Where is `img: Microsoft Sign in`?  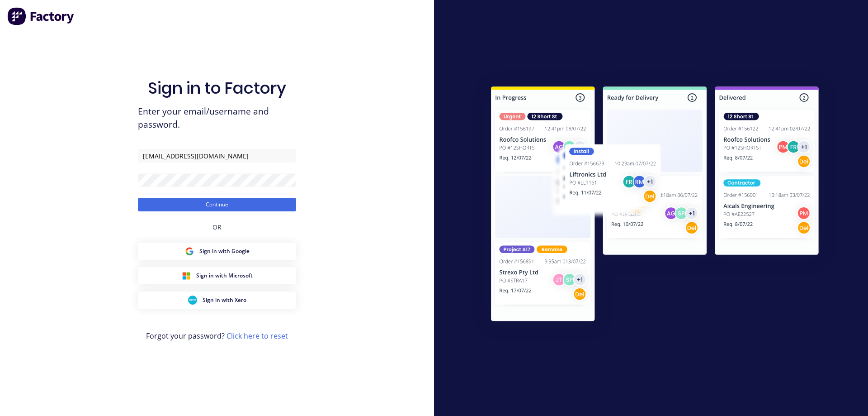
img: Microsoft Sign in is located at coordinates (186, 275).